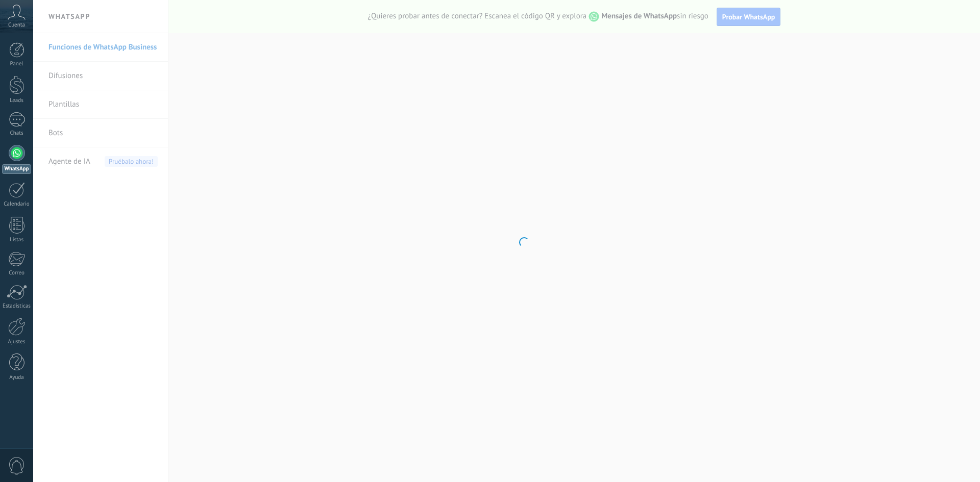 This screenshot has height=482, width=980. Describe the element at coordinates (17, 169) in the screenshot. I see `div: WhatsApp` at that location.